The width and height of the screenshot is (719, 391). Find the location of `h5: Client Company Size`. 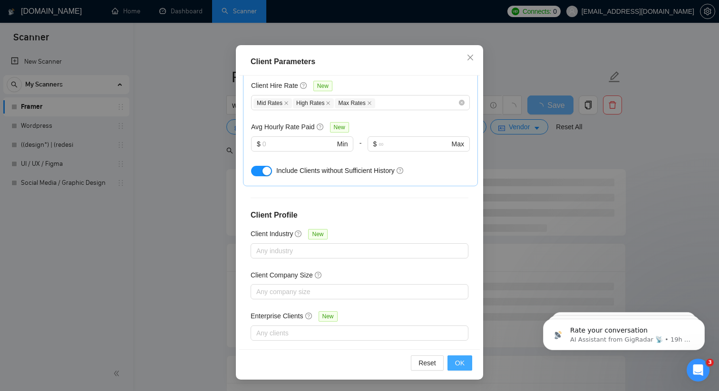

h5: Client Company Size is located at coordinates (281, 275).